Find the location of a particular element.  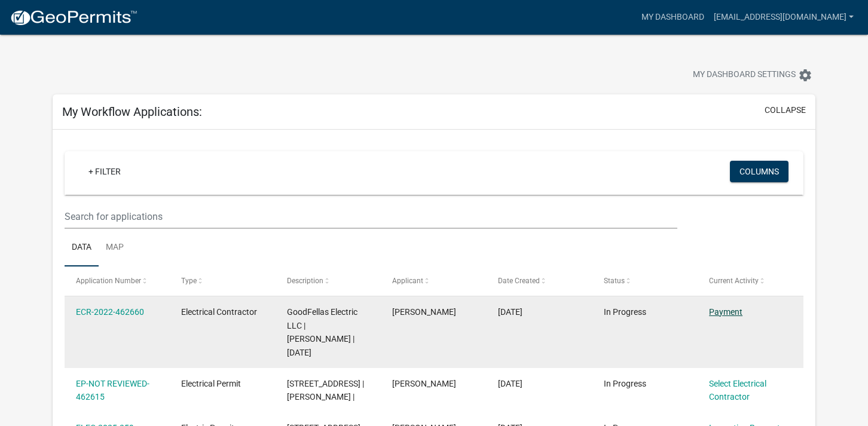

span: Type is located at coordinates (189, 281).